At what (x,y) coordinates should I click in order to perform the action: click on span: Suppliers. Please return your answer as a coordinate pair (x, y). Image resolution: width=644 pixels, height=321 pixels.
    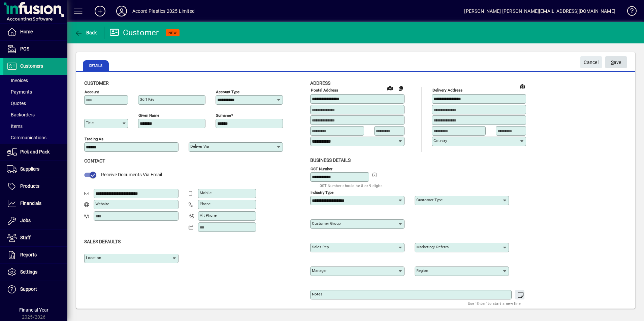
    Looking at the image, I should click on (30, 169).